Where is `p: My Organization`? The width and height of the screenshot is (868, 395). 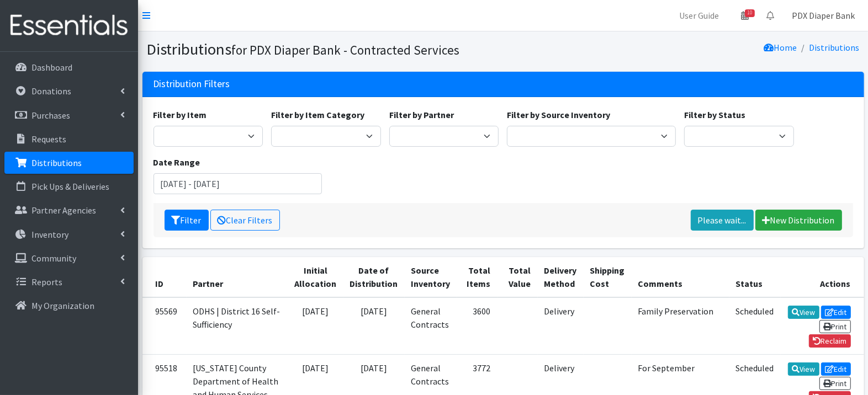 p: My Organization is located at coordinates (63, 306).